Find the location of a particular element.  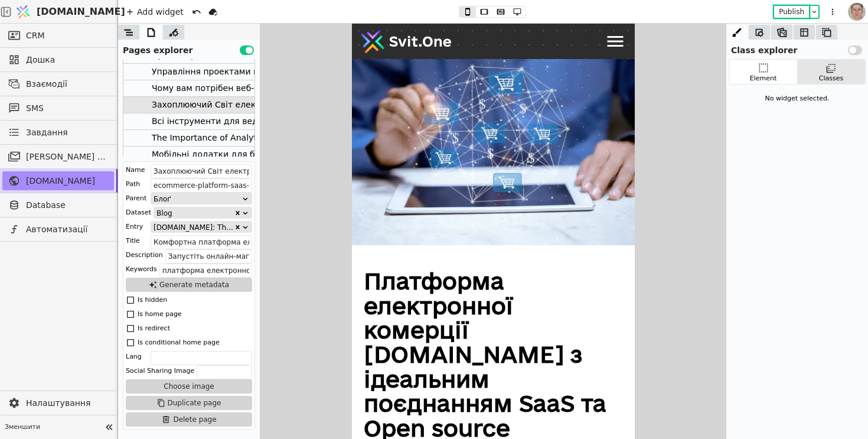

span: Дошка is located at coordinates (67, 60).